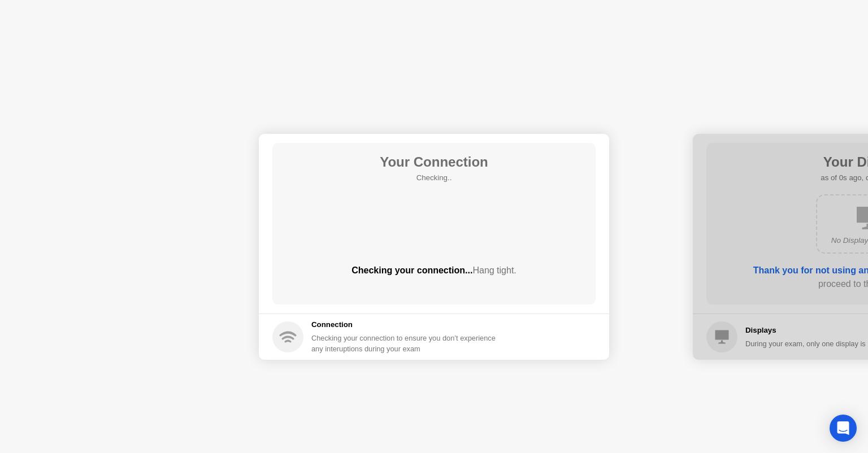 Image resolution: width=868 pixels, height=453 pixels. Describe the element at coordinates (843, 428) in the screenshot. I see `div: Open Intercom Messenger` at that location.